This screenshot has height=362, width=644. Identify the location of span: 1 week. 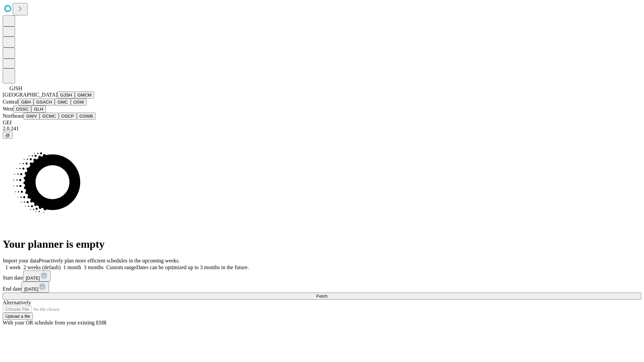
(13, 267).